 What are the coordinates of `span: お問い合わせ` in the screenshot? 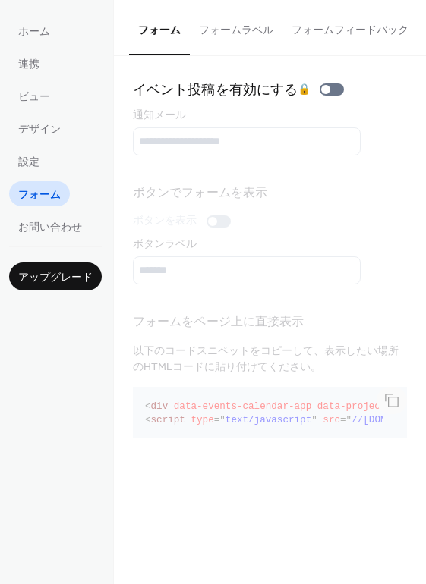 It's located at (50, 228).